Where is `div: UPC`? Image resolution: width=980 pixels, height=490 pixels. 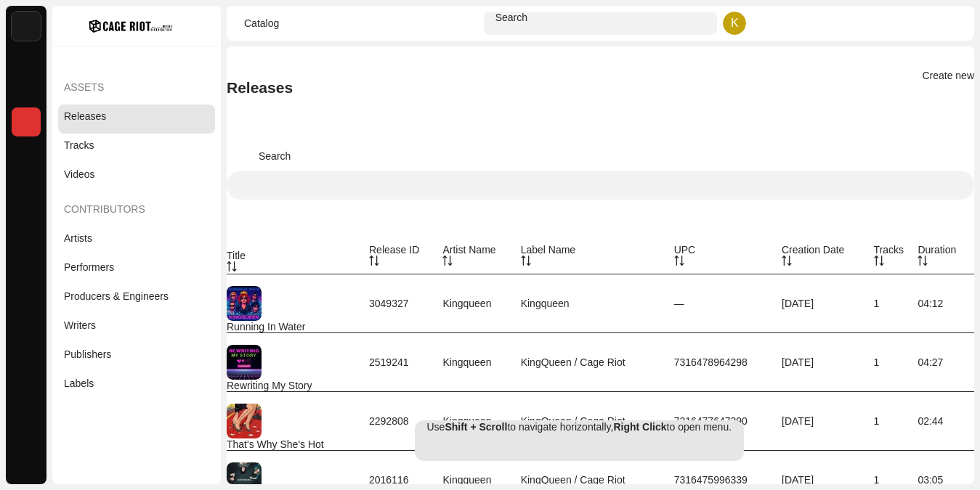 div: UPC is located at coordinates (728, 249).